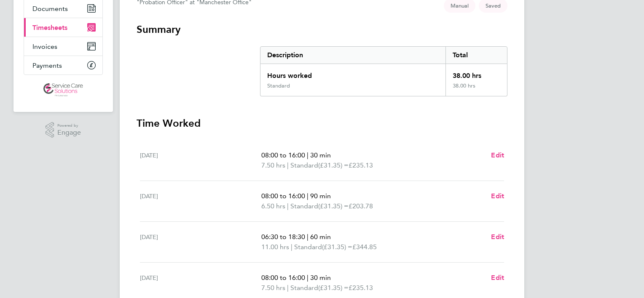 Image resolution: width=644 pixels, height=298 pixels. What do you see at coordinates (283, 237) in the screenshot?
I see `span: 06:30 to 18:30` at bounding box center [283, 237].